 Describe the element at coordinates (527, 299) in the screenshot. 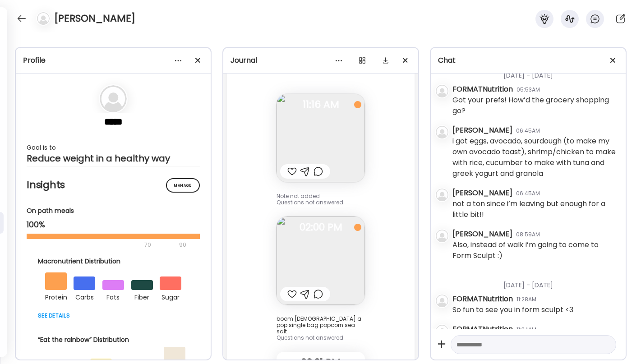

I see `div: 11:28AM` at that location.